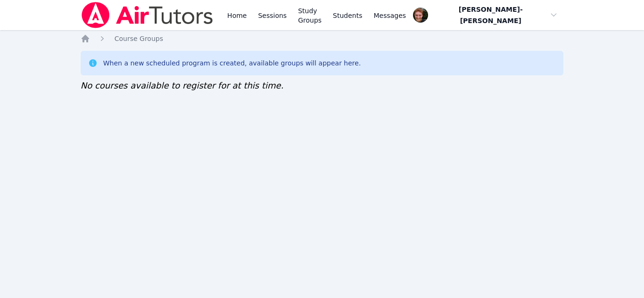  Describe the element at coordinates (390, 16) in the screenshot. I see `span: Messages` at that location.